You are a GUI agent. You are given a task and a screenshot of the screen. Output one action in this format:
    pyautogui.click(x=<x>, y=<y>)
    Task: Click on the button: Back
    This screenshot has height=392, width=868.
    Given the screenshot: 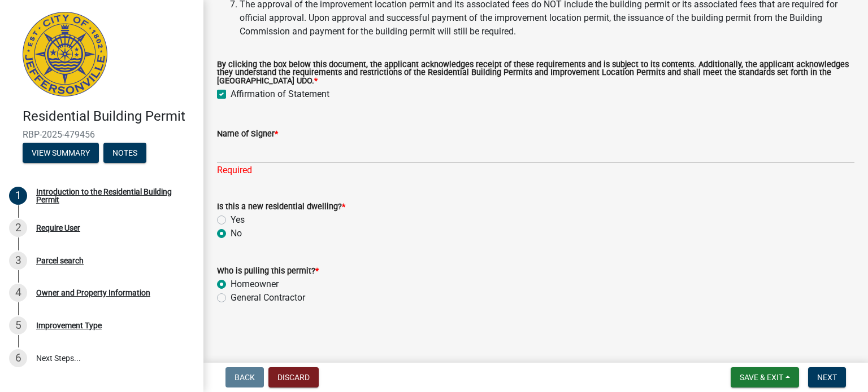 What is the action you would take?
    pyautogui.click(x=245, y=377)
    